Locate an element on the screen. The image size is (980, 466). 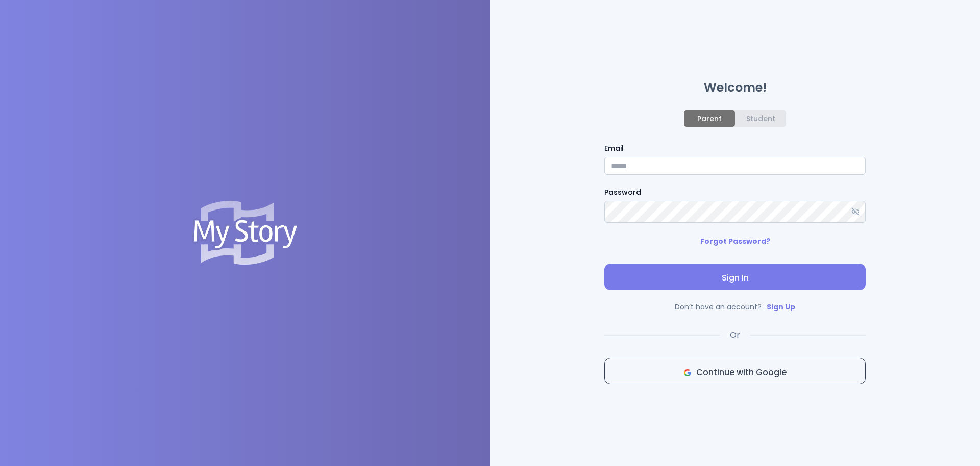
div: Student is located at coordinates (761, 118).